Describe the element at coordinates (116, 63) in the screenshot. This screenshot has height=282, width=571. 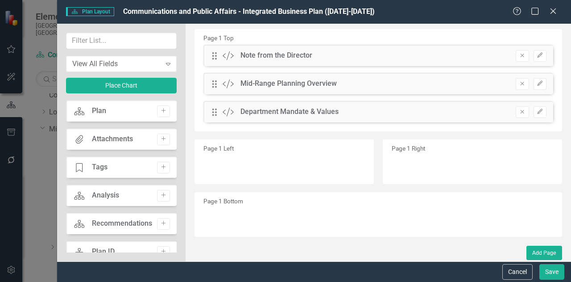
I see `div: View All Fields` at that location.